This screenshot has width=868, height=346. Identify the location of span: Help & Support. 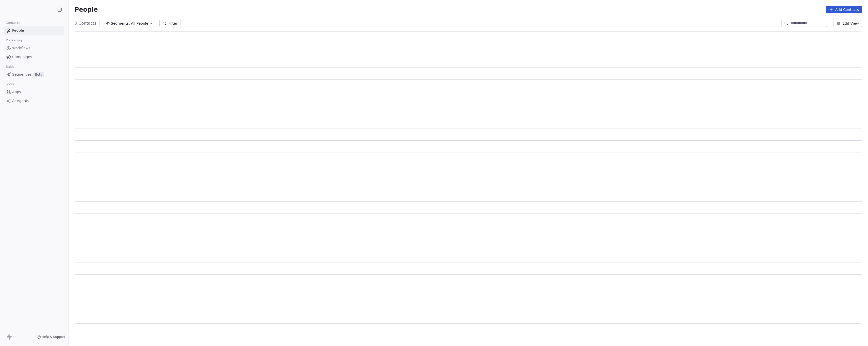
(53, 337).